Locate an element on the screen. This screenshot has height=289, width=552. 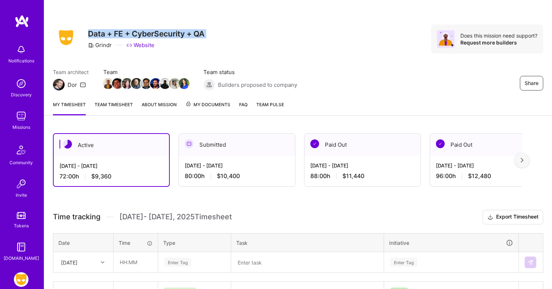
a: Team Pulse is located at coordinates (270, 108).